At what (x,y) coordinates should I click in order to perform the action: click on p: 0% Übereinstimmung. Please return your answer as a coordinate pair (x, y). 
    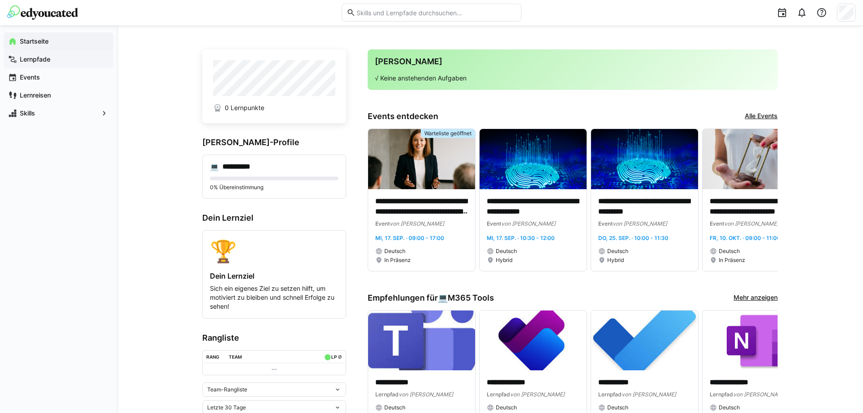
    Looking at the image, I should click on (274, 187).